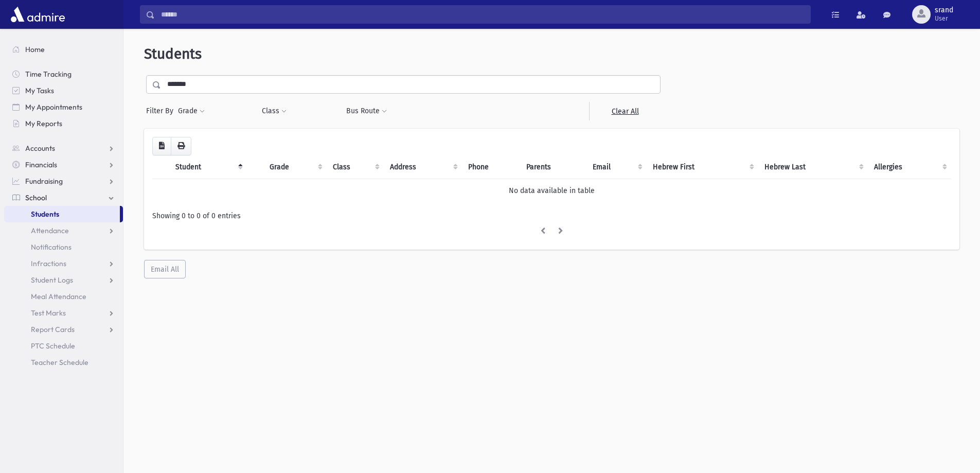 This screenshot has height=473, width=980. I want to click on th: Allergies: activate to sort column ascending, so click(909, 167).